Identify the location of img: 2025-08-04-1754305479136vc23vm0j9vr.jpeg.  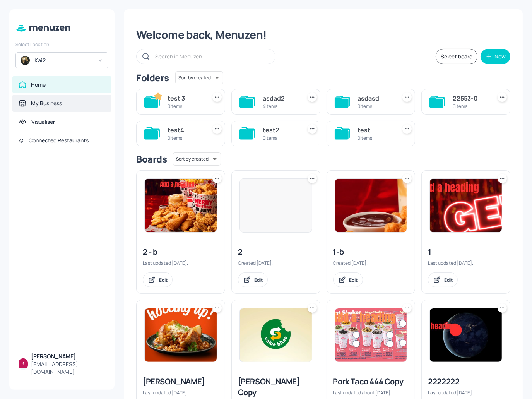
(371, 205).